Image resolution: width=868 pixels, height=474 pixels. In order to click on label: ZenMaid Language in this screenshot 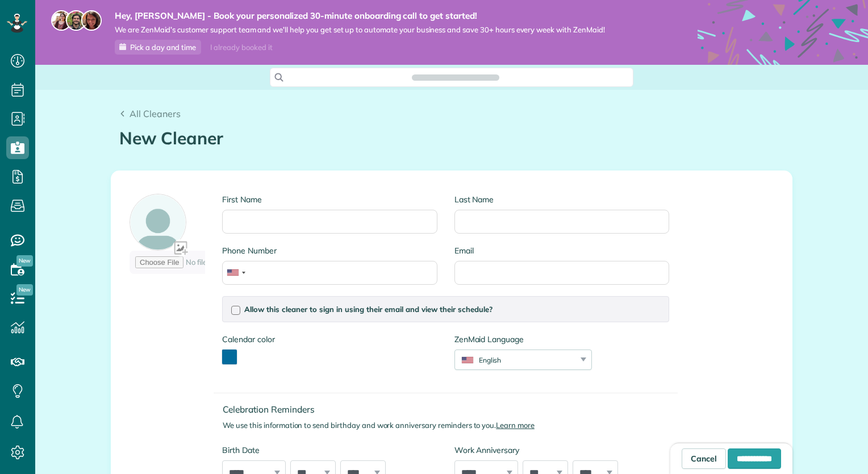, I will do `click(523, 339)`.